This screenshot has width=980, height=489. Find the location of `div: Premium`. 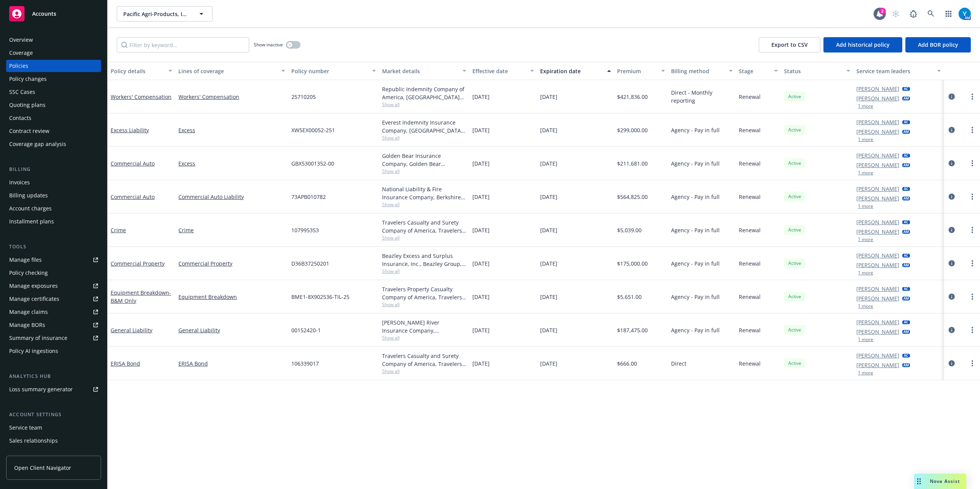

div: Premium is located at coordinates (637, 71).